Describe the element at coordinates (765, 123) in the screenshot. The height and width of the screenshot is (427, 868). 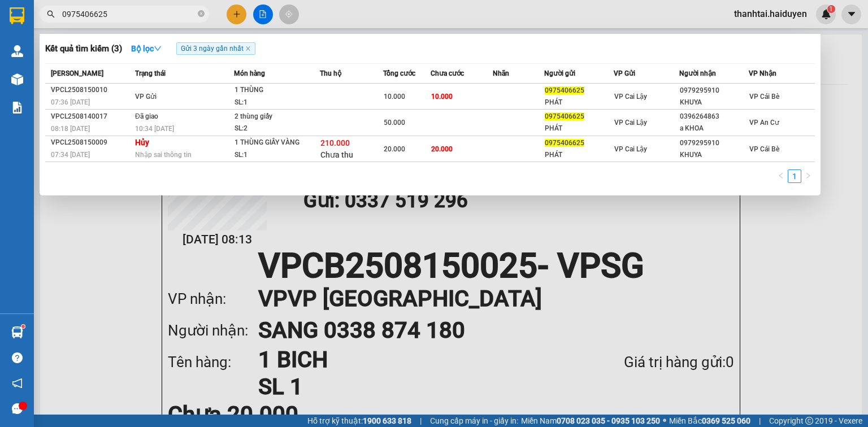
I see `span: VP An Cư` at that location.